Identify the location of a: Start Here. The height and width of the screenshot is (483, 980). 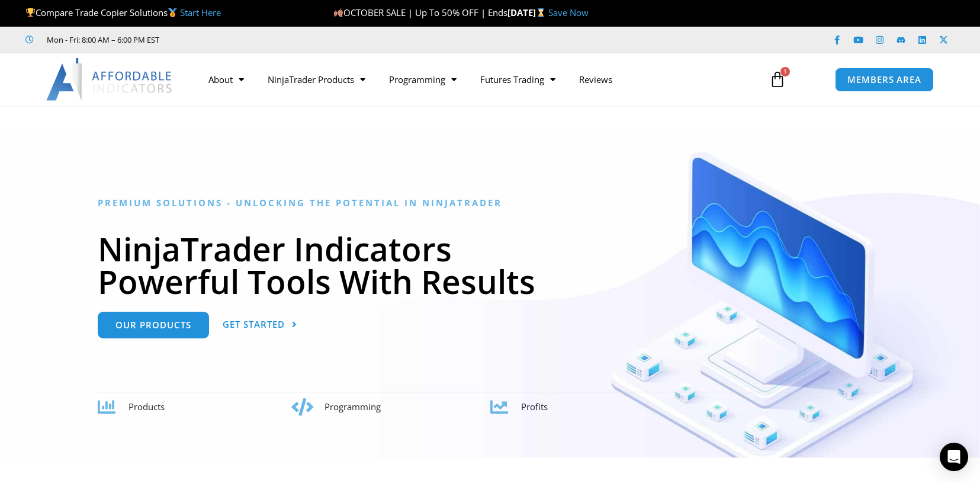
(200, 13).